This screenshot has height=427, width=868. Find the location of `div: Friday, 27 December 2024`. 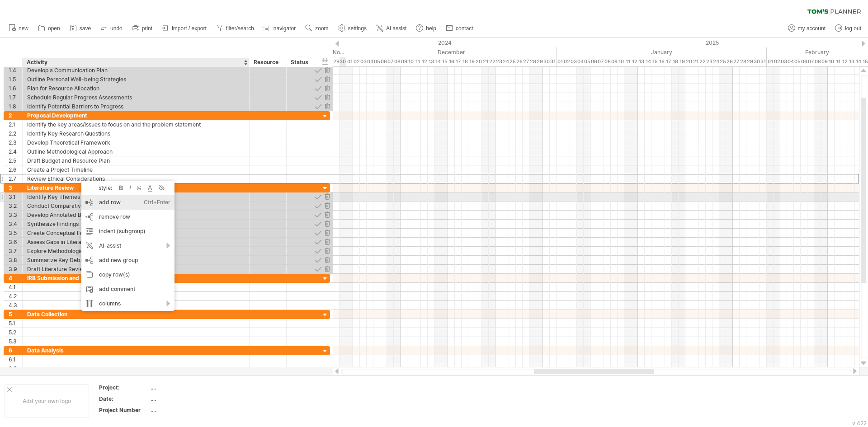

div: Friday, 27 December 2024 is located at coordinates (526, 62).